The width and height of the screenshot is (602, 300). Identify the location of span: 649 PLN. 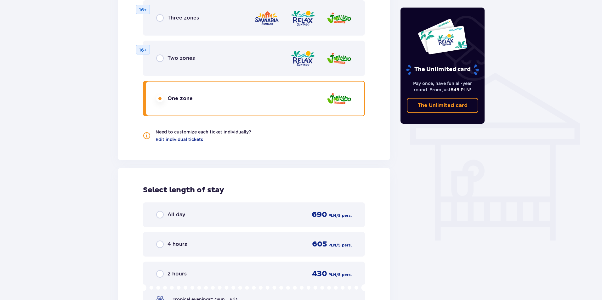
(460, 90).